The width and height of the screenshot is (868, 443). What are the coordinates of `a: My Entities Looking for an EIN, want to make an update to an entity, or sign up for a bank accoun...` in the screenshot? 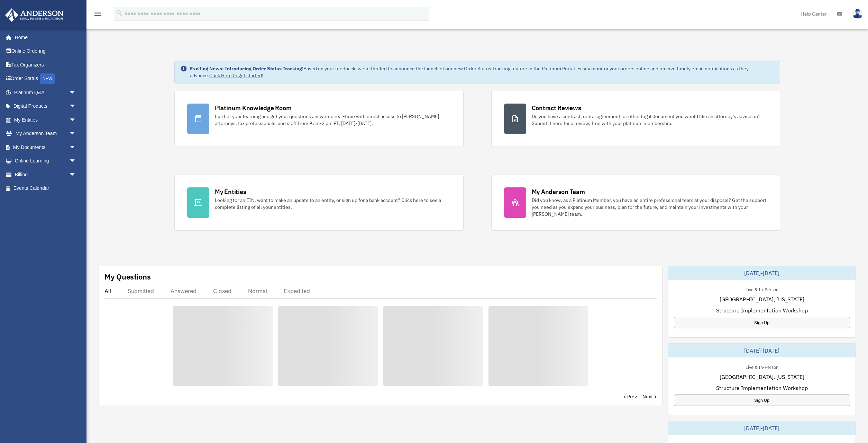 It's located at (319, 203).